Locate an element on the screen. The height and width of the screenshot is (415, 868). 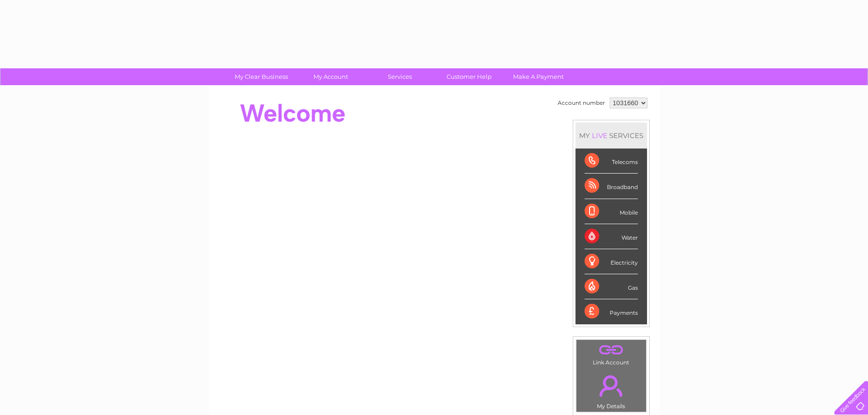
td: My Details is located at coordinates (611, 390).